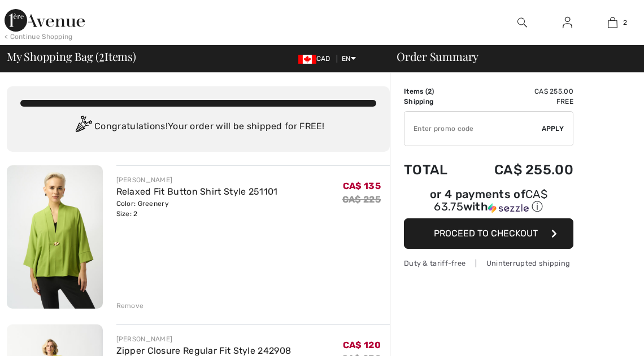 Image resolution: width=644 pixels, height=356 pixels. Describe the element at coordinates (567, 23) in the screenshot. I see `a: Sign In` at that location.